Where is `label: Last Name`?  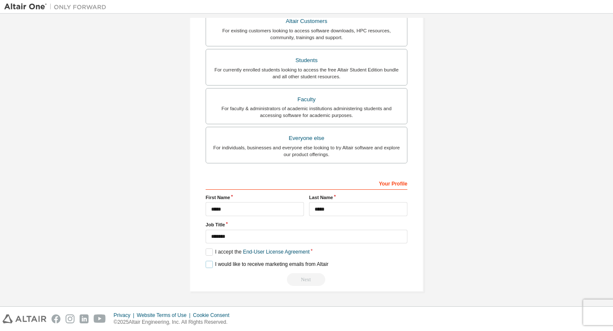
label: Last Name is located at coordinates (358, 197).